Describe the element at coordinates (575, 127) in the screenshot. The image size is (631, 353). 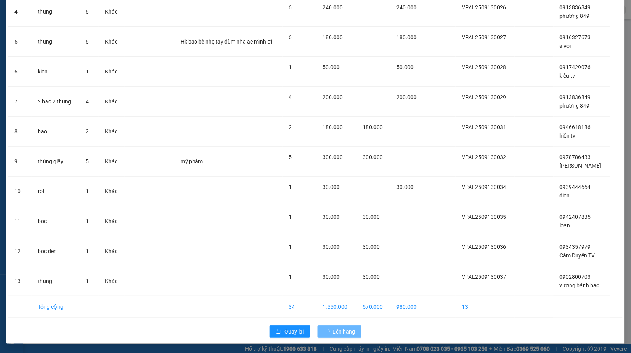
I see `span: 0946618186` at that location.